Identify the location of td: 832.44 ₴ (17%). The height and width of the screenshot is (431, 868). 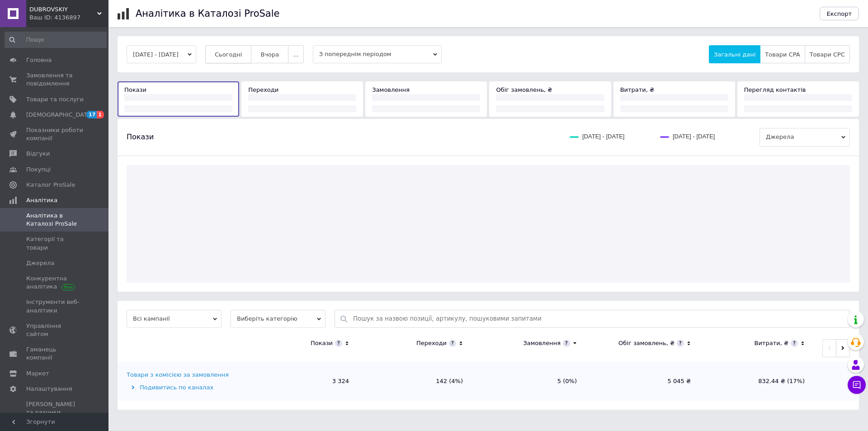
(757, 381).